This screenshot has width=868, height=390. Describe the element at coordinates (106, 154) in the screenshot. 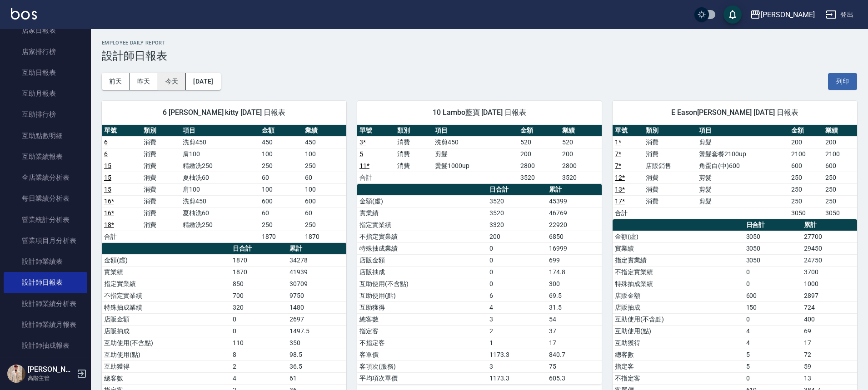

I see `a: 6` at that location.